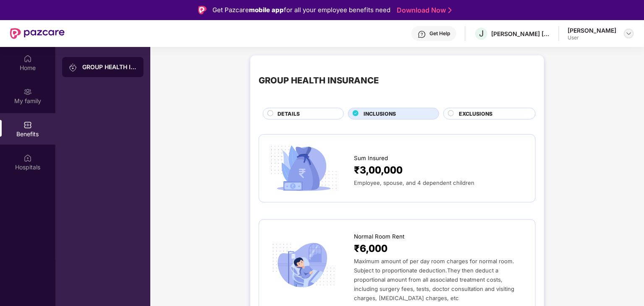  I want to click on img: New Pazcare Logo, so click(37, 34).